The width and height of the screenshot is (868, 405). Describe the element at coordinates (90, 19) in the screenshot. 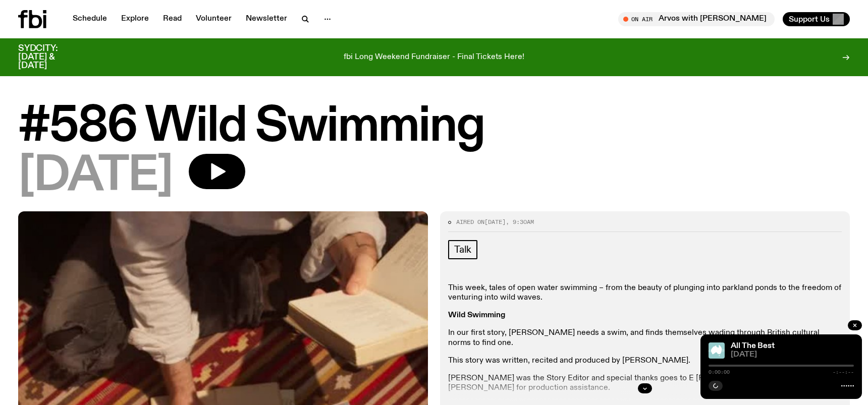

I see `a: Schedule` at that location.